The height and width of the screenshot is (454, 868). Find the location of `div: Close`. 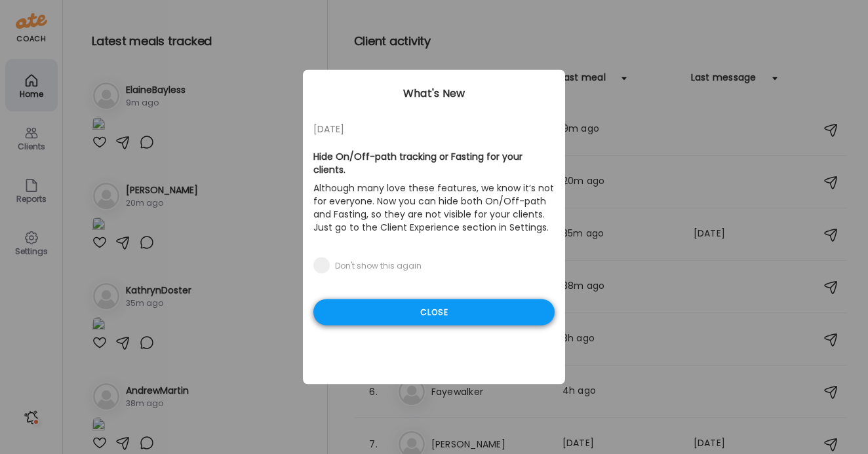

div: Close is located at coordinates (434, 313).